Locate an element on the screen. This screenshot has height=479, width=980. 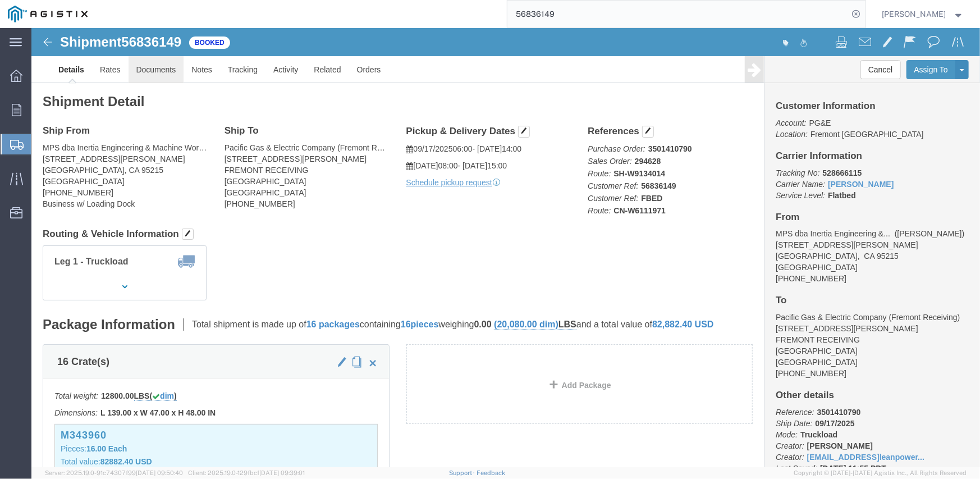
span: Server: 2025.19.0-91c74307f99 is located at coordinates (114, 472).